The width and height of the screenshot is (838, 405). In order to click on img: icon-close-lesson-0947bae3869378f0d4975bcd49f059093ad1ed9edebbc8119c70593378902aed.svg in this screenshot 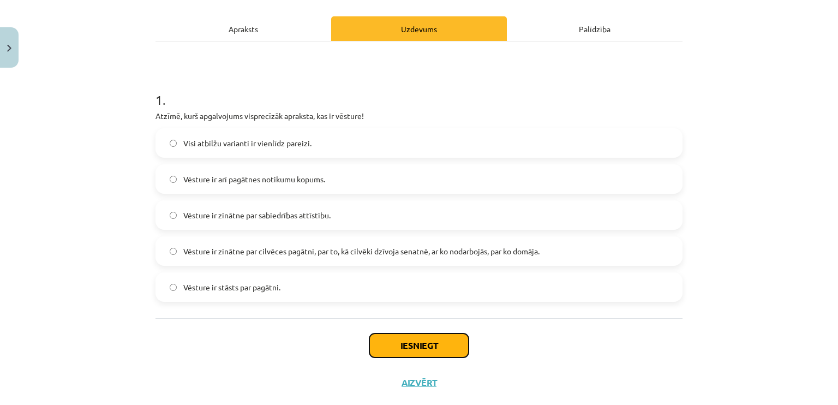, I will do `click(9, 48)`.